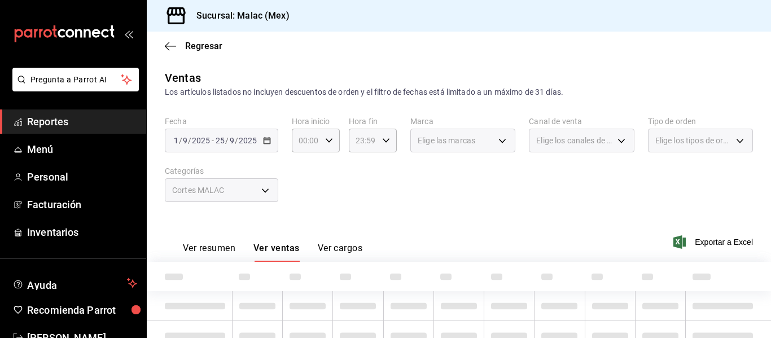 This screenshot has height=338, width=771. I want to click on button: Ver cargos, so click(341, 252).